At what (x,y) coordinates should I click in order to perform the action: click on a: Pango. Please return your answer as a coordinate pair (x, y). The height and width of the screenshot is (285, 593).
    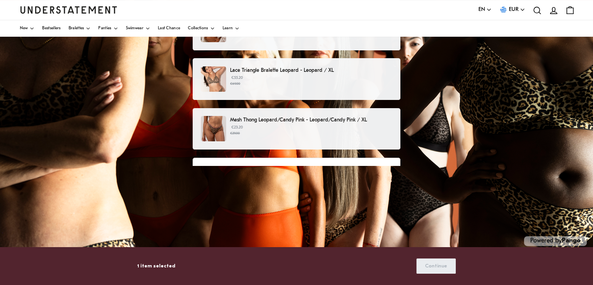
    Looking at the image, I should click on (571, 241).